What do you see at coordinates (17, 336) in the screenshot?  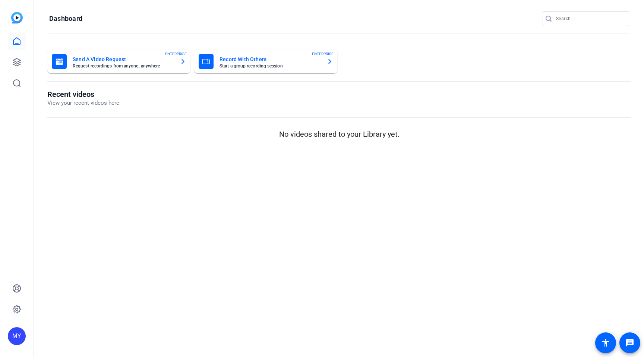 I see `div: MY` at bounding box center [17, 336].